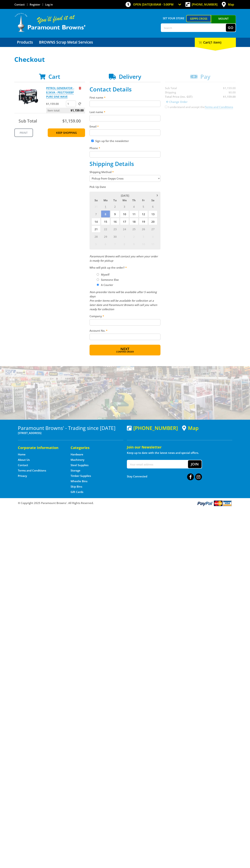  I want to click on label: Email, so click(125, 127).